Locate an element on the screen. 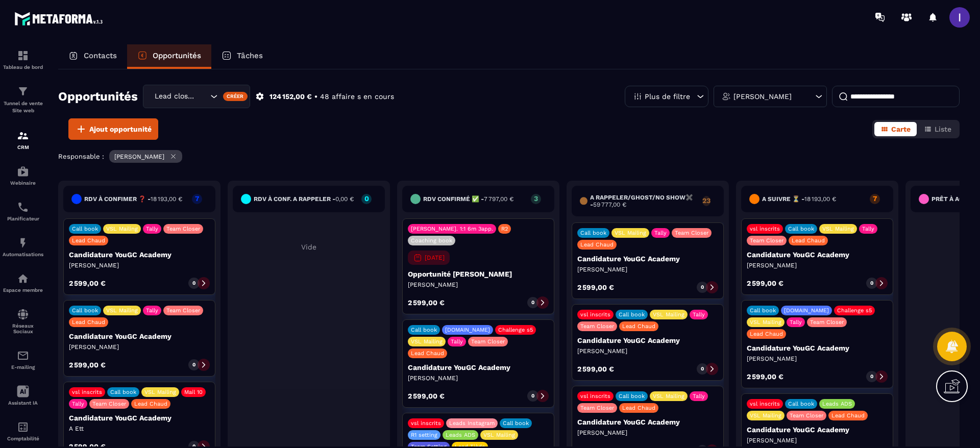  h6: A SUIVRE ⏳ - is located at coordinates (799, 199).